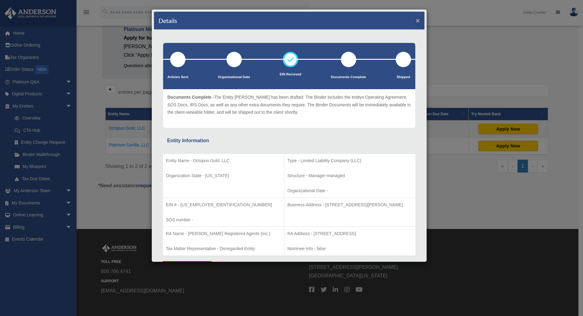  I want to click on p: Entity Name - Octopus Gold, LLC, so click(224, 160).